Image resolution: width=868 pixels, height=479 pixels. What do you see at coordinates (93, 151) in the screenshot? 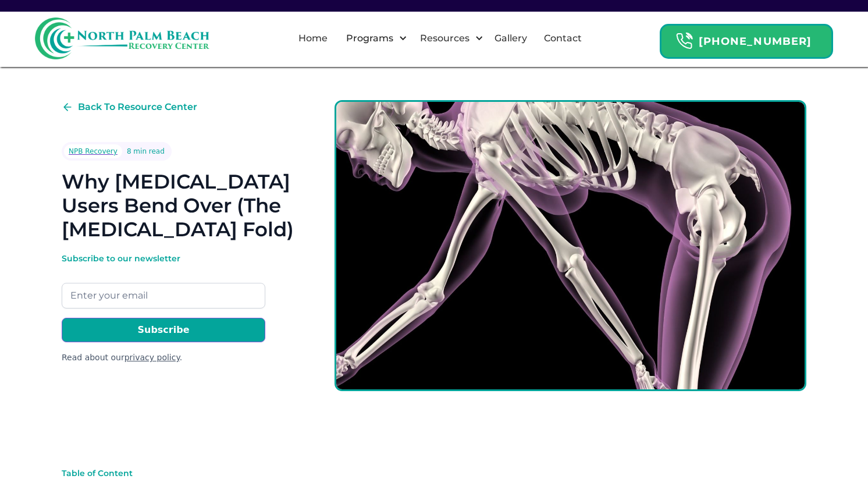
I see `div: NPB Recovery` at bounding box center [93, 151].